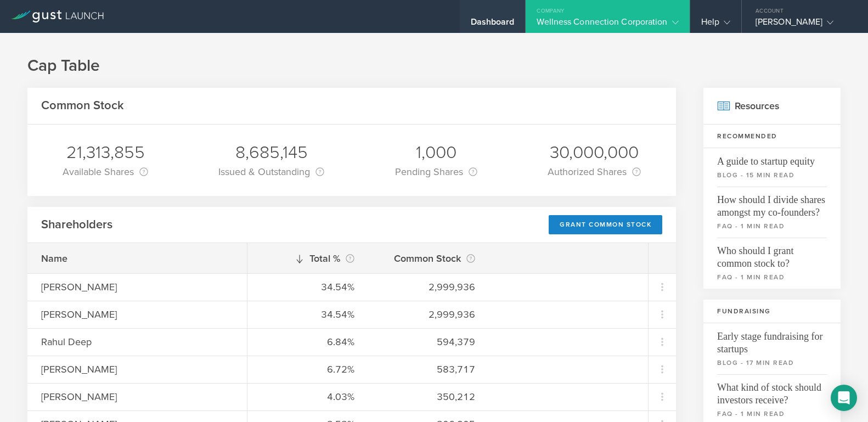 Image resolution: width=868 pixels, height=422 pixels. What do you see at coordinates (429, 369) in the screenshot?
I see `div: 583,717` at bounding box center [429, 369].